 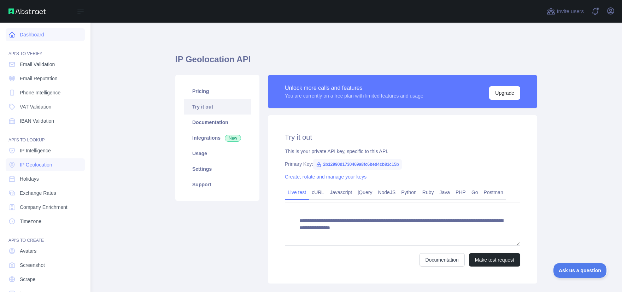 I want to click on span: IBAN Validation, so click(x=37, y=121).